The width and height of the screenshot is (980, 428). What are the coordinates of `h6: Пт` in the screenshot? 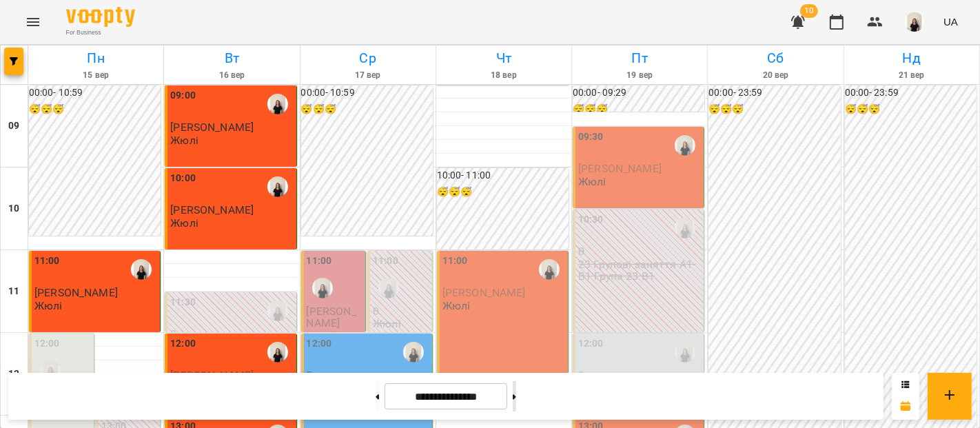 It's located at (640, 58).